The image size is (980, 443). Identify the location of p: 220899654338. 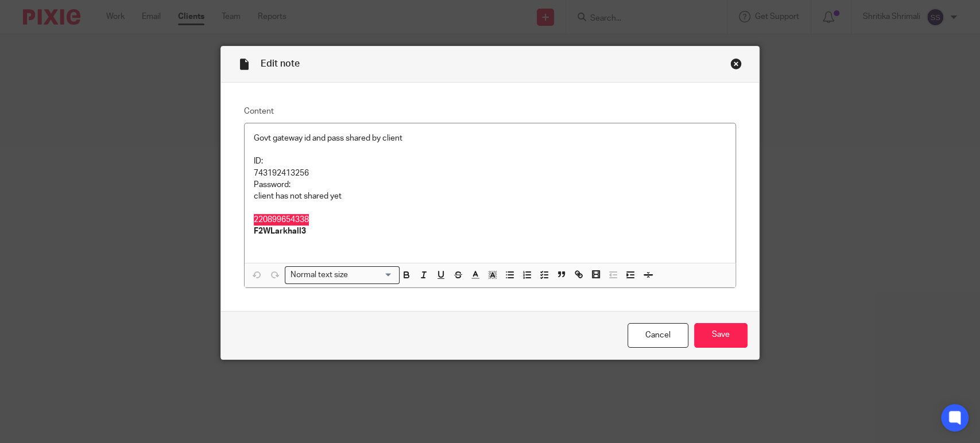
(489, 225).